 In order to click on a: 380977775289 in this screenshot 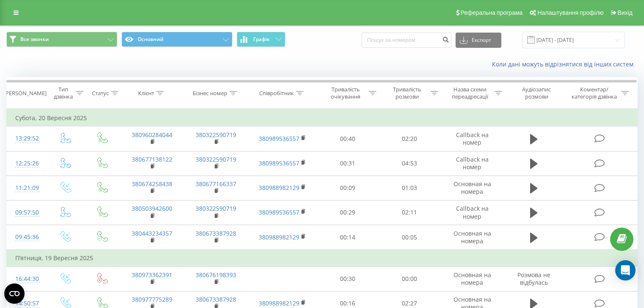, I will do `click(152, 299)`.